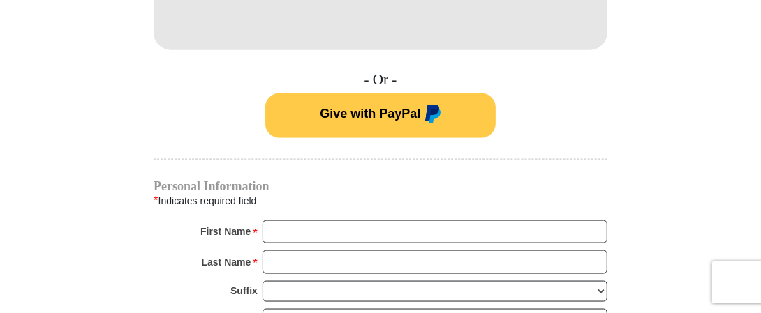 The image size is (761, 313). What do you see at coordinates (381, 201) in the screenshot?
I see `div: Indicates required field` at bounding box center [381, 201].